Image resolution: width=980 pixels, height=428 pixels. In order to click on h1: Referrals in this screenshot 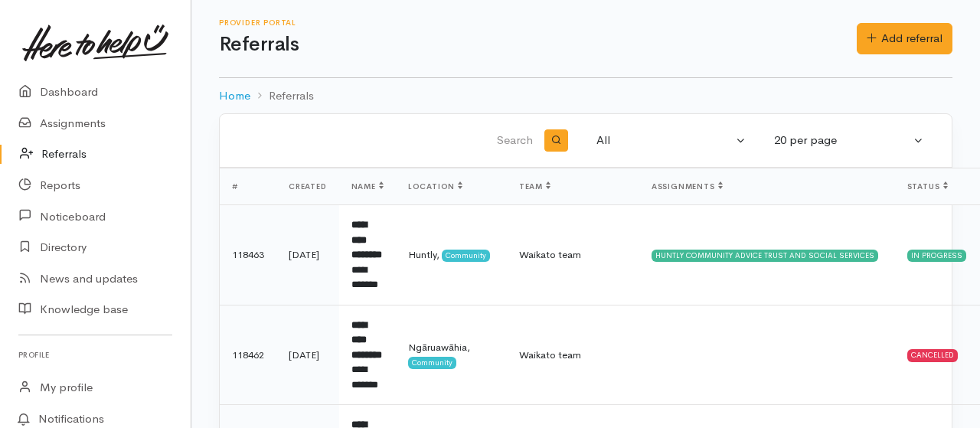, I will do `click(537, 45)`.